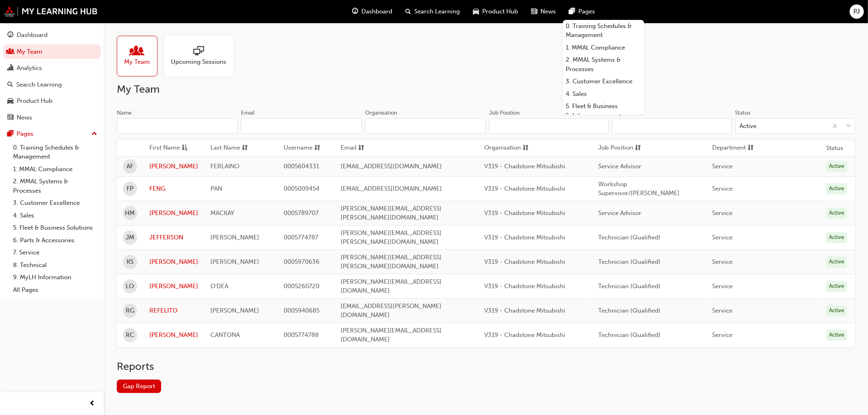 This screenshot has height=415, width=868. Describe the element at coordinates (51, 11) in the screenshot. I see `img: mmal` at that location.